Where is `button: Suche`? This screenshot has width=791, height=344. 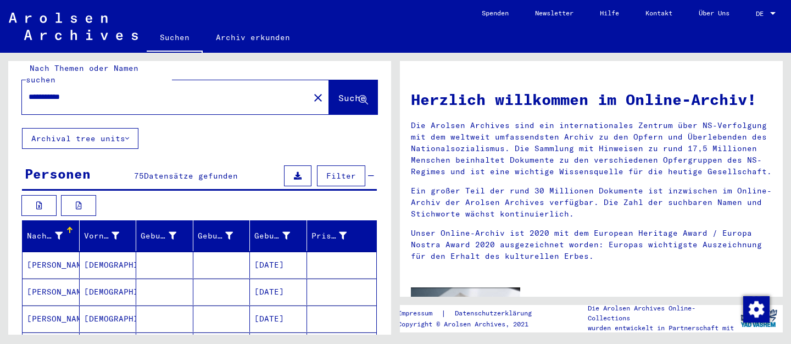 button: Suche is located at coordinates (353, 97).